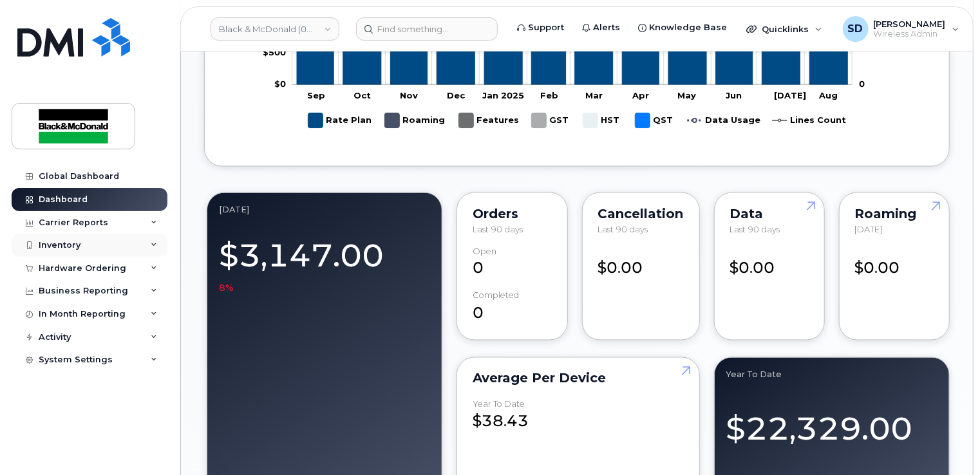 The width and height of the screenshot is (980, 475). What do you see at coordinates (280, 84) in the screenshot?
I see `tspan: $0` at bounding box center [280, 84].